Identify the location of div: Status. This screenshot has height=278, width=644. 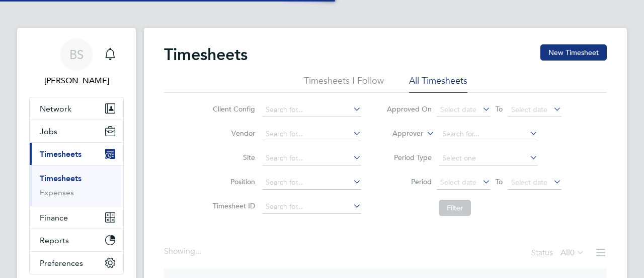
(559, 253).